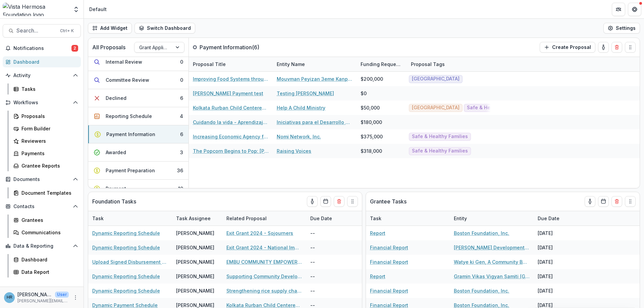  Describe the element at coordinates (36, 9) in the screenshot. I see `img: Vista Hermosa Foundation logo` at that location.